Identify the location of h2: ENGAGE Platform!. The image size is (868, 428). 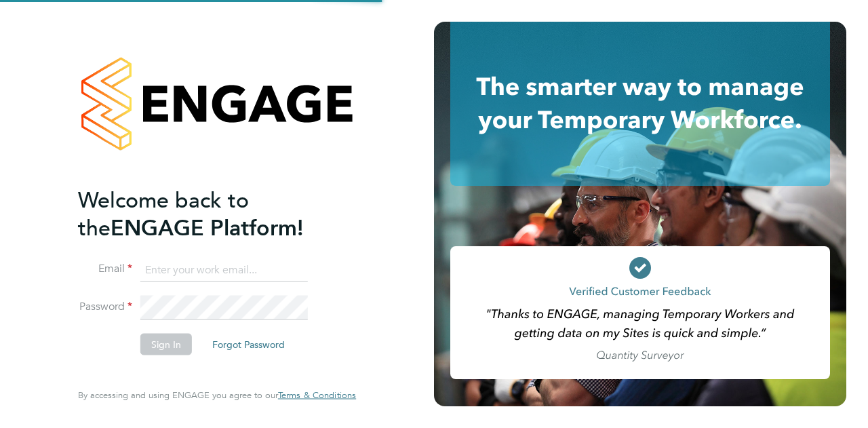
(211, 214).